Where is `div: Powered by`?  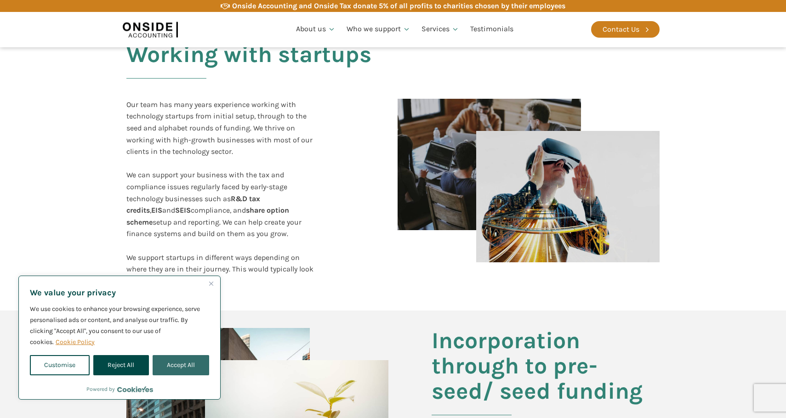 div: Powered by is located at coordinates (120, 389).